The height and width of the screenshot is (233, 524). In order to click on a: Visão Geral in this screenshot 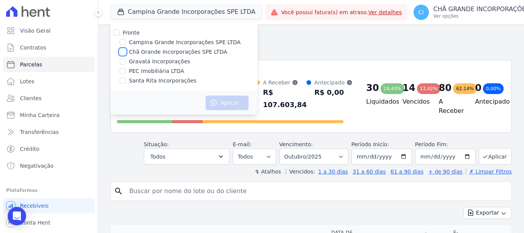, I will do `click(49, 31)`.